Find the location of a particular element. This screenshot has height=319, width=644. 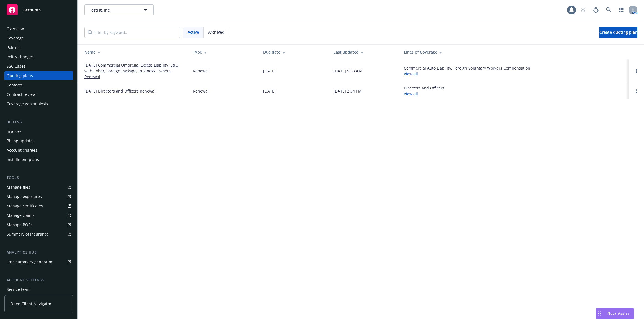

a: Loss summary generator is located at coordinates (39, 262).